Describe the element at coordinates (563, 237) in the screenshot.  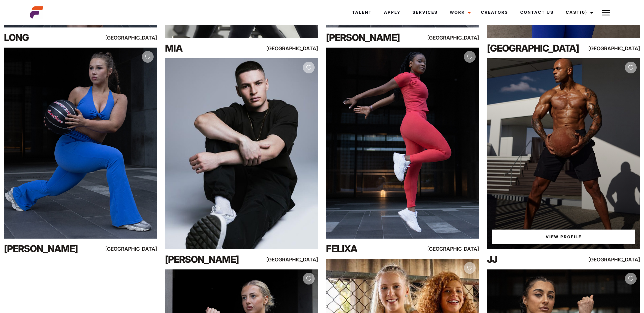
I see `a: View JJ'sProfile` at that location.